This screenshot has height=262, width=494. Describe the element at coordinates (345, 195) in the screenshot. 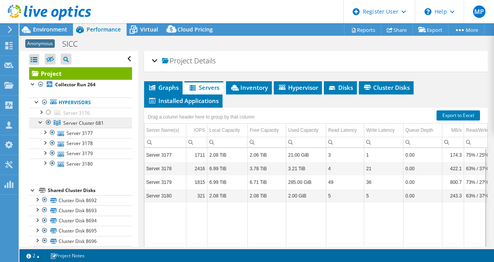

I see `td: Column Read Latency, Value 5` at that location.